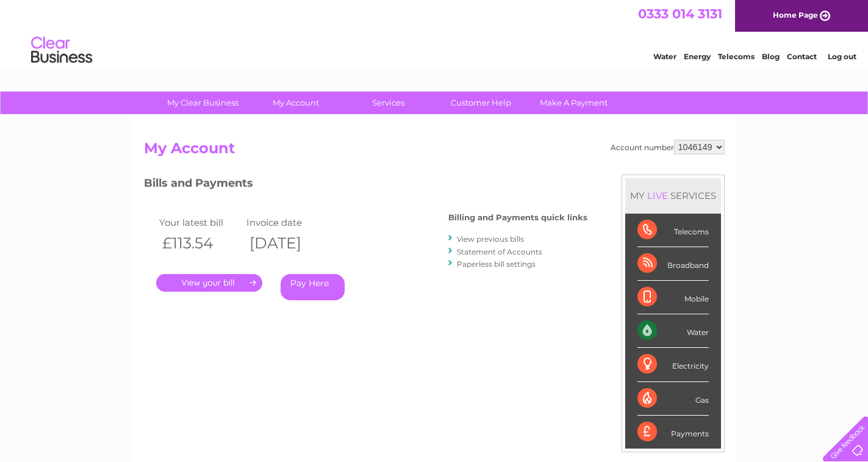 This screenshot has height=462, width=868. What do you see at coordinates (673, 399) in the screenshot?
I see `div: Gas` at bounding box center [673, 399].